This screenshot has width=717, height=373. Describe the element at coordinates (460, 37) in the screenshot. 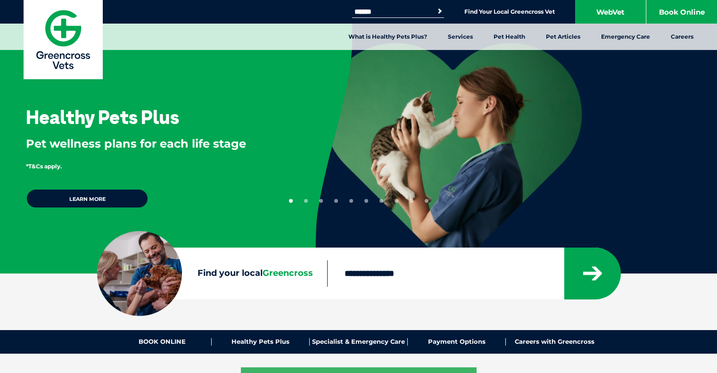

I see `a: Services` at that location.